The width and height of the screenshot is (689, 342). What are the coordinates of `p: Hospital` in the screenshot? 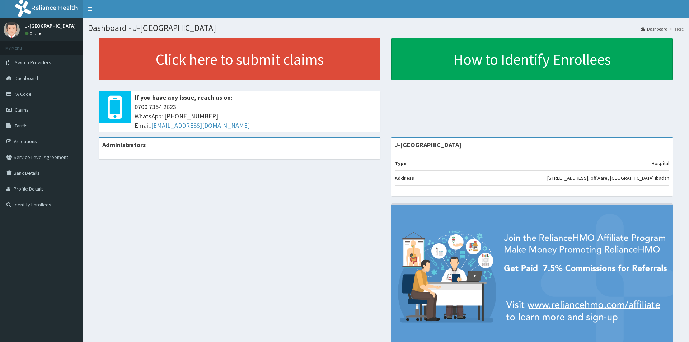 It's located at (660, 163).